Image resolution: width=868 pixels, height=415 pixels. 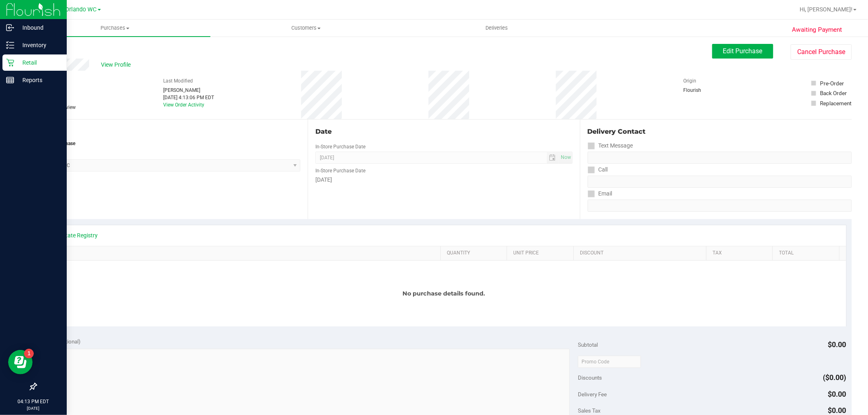 I want to click on span: Awaiting Payment, so click(x=817, y=30).